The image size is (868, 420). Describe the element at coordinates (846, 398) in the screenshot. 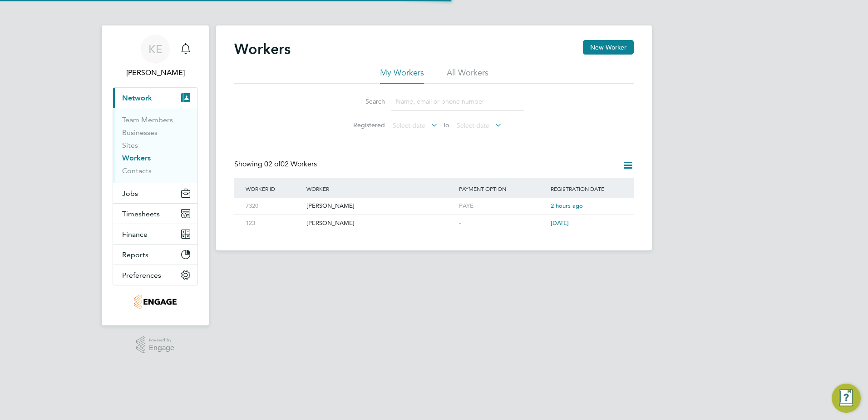

I see `button: Engage Resource Center` at that location.